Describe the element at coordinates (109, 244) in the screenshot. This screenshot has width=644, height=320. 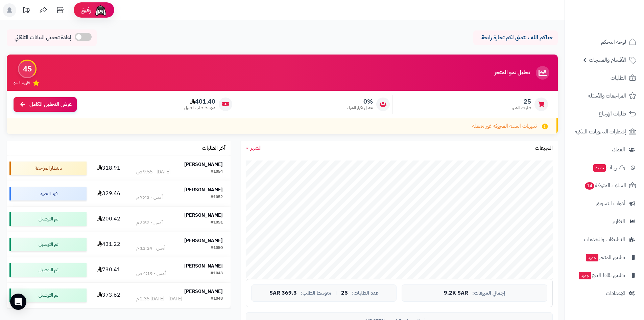
I see `td: 431.22` at that location.